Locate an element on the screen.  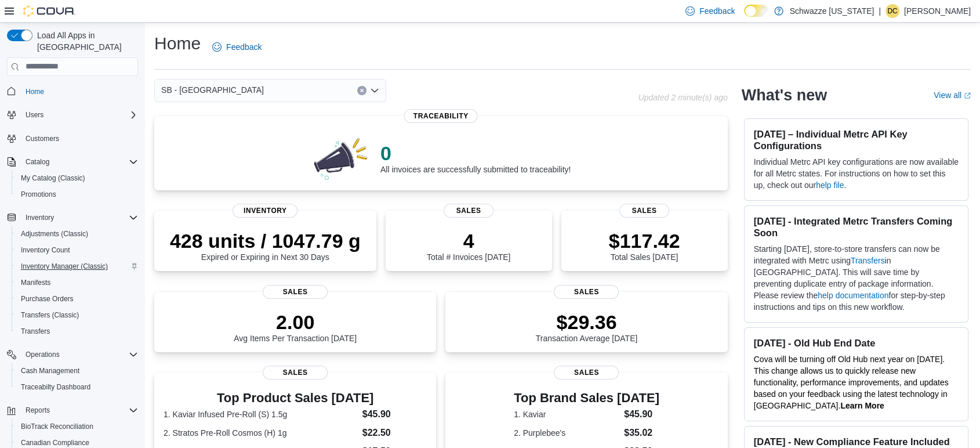
a: Learn More is located at coordinates (862, 406).